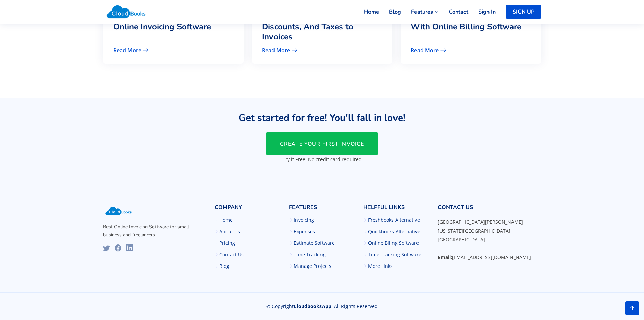 The width and height of the screenshot is (644, 320). What do you see at coordinates (396, 209) in the screenshot?
I see `h4: Helpful Links` at bounding box center [396, 209].